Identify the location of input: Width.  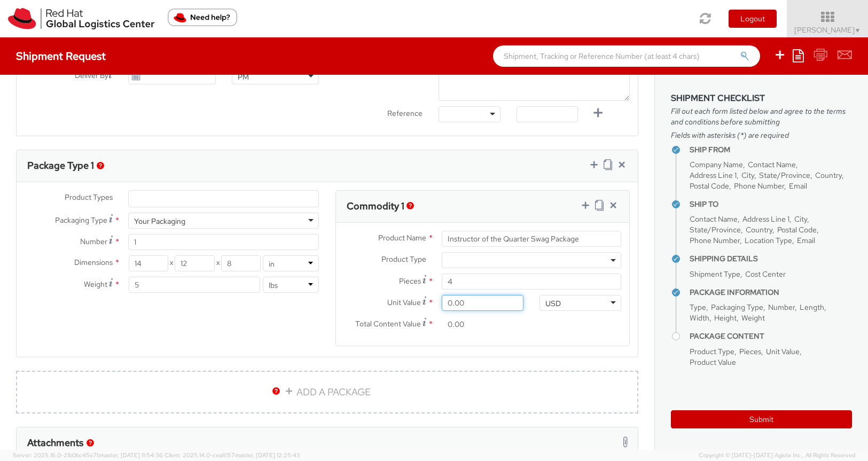
(194, 263).